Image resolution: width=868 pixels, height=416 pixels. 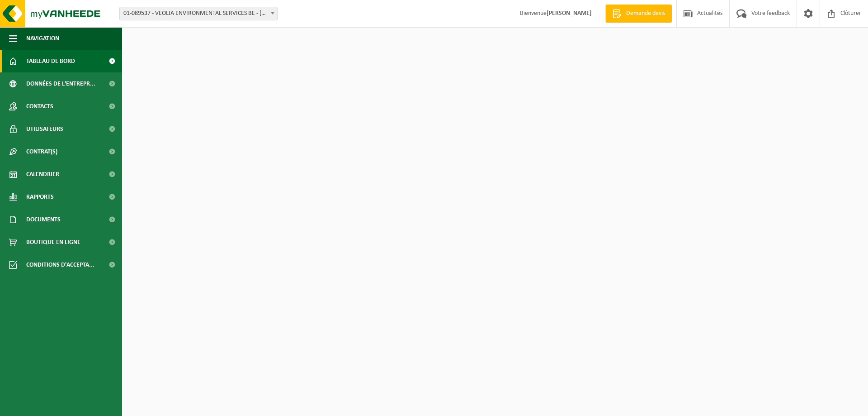 I want to click on span: Demande devis, so click(x=646, y=13).